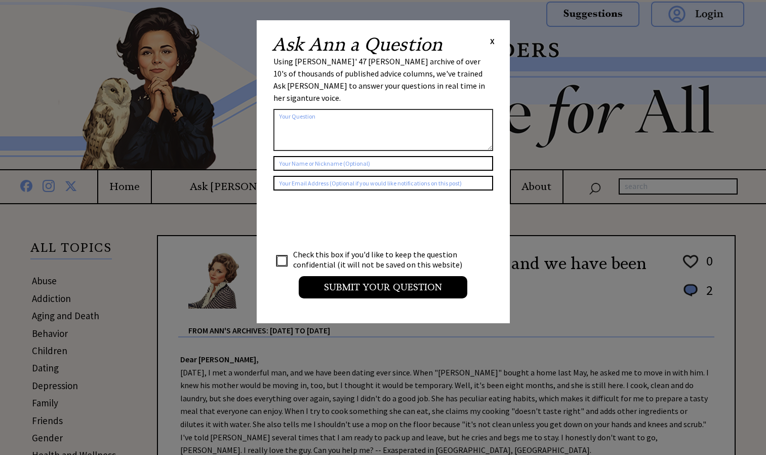 The image size is (766, 455). I want to click on input: Your Name or Nickname (Optional), so click(383, 163).